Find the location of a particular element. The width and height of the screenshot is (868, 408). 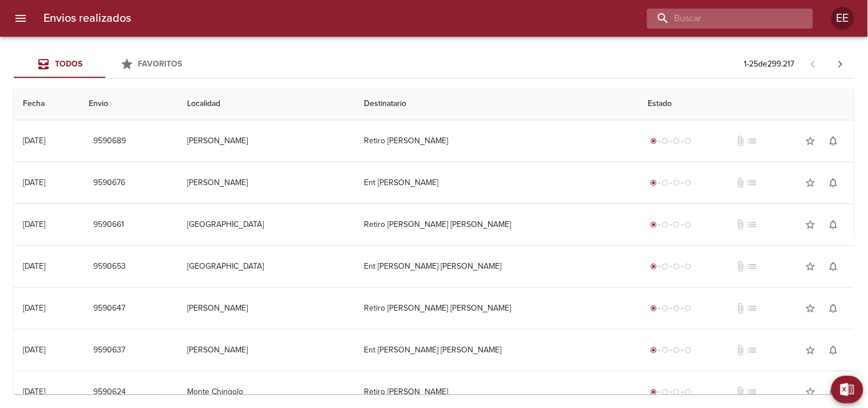

span: Favoritos is located at coordinates (160, 64).